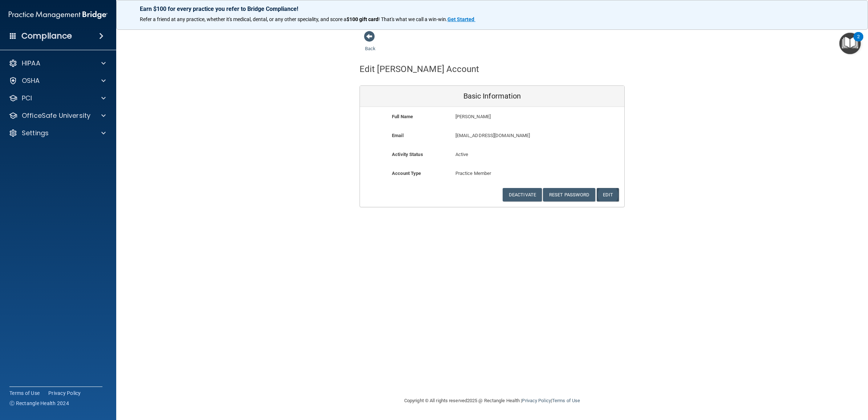  I want to click on span: ! That's what we call a win-win., so click(413, 19).